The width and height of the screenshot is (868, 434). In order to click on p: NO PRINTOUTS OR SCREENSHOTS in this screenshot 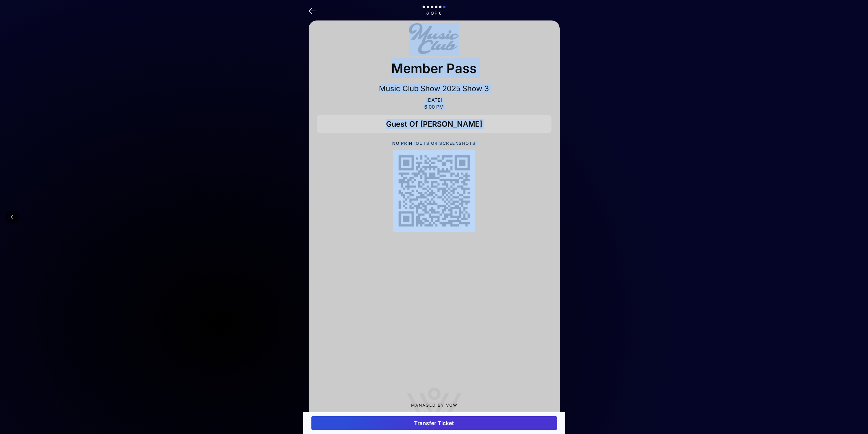, I will do `click(434, 143)`.